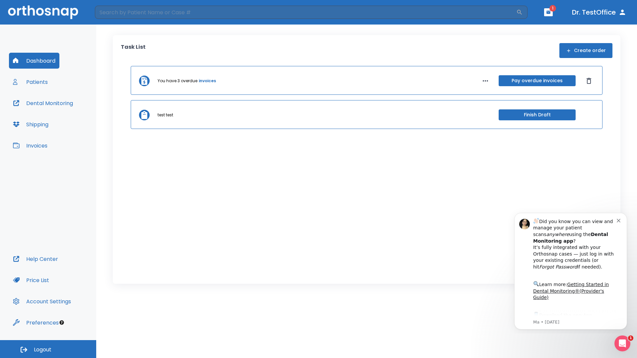  What do you see at coordinates (71, 40) in the screenshot?
I see `div: Did you know you can view and manage your patient scans using the ? It’s fully integrated with yo...` at bounding box center [71, 40].